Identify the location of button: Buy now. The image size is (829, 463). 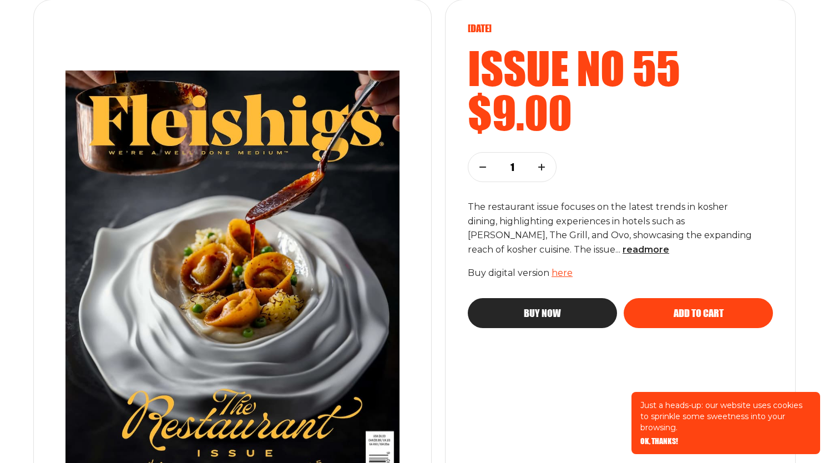
(542, 313).